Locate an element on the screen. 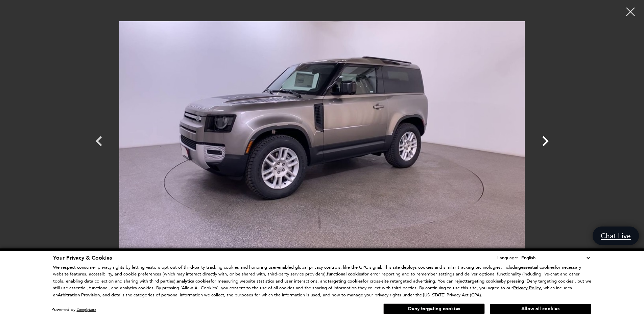  a: Chat Live is located at coordinates (616, 235).